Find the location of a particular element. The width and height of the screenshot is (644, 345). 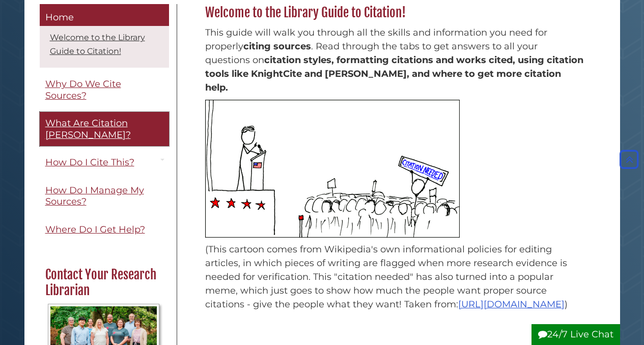

span: How Do I Cite This? is located at coordinates (89, 162).